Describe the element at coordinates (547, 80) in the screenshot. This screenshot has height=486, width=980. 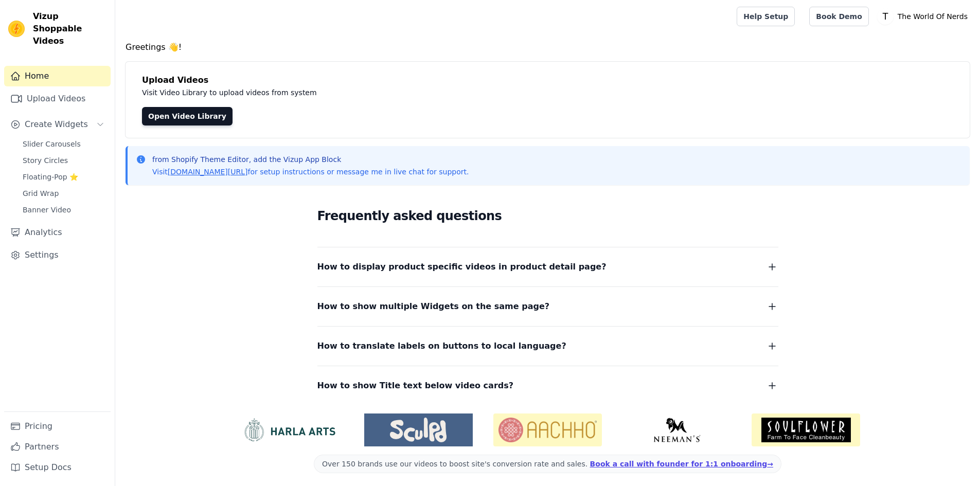
I see `h4: Upload Videos` at that location.